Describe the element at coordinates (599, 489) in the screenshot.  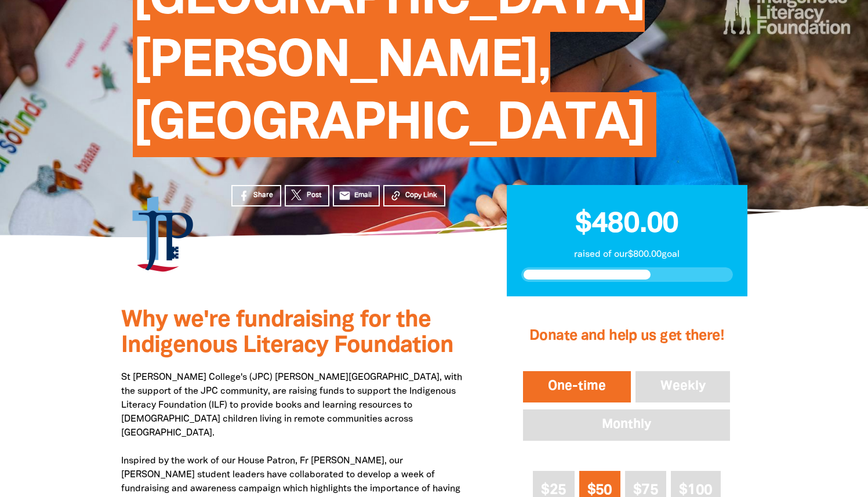
I see `span: $50` at that location.